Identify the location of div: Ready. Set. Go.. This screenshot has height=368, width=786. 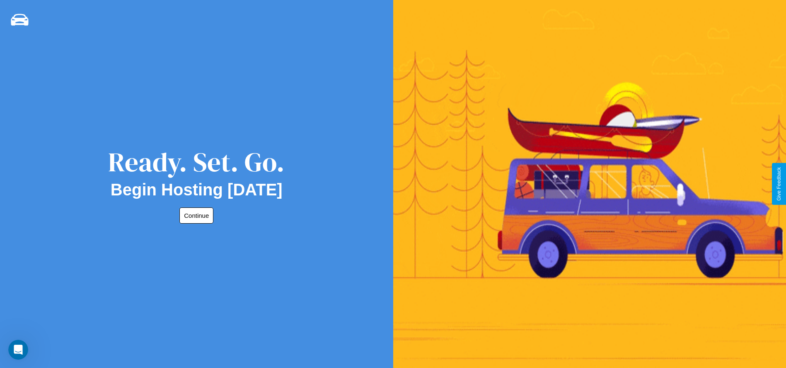
(196, 162).